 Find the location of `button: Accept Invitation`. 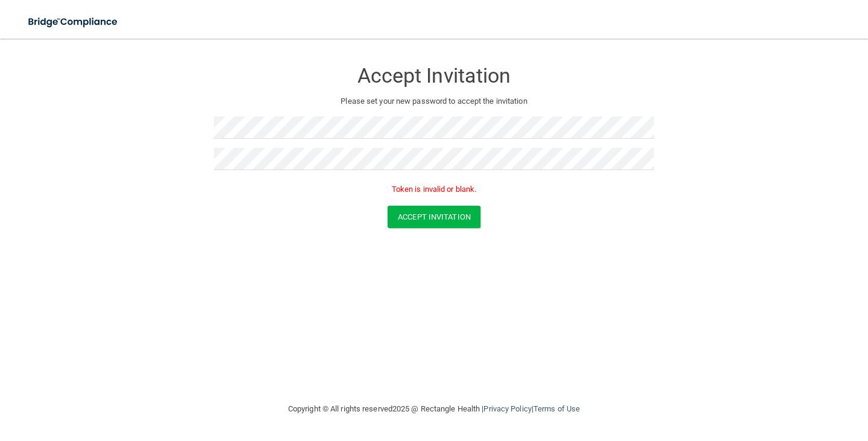

button: Accept Invitation is located at coordinates (434, 216).